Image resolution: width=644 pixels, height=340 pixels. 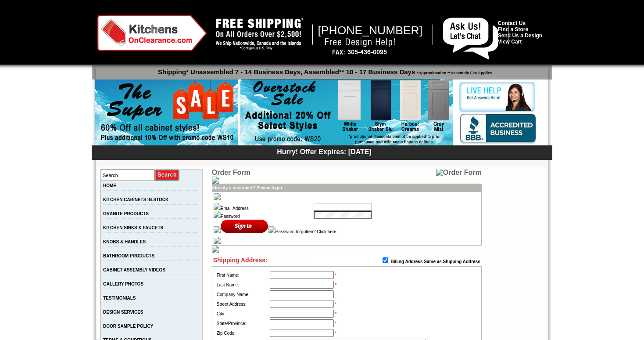 I want to click on a: Send Us a Design, so click(x=520, y=35).